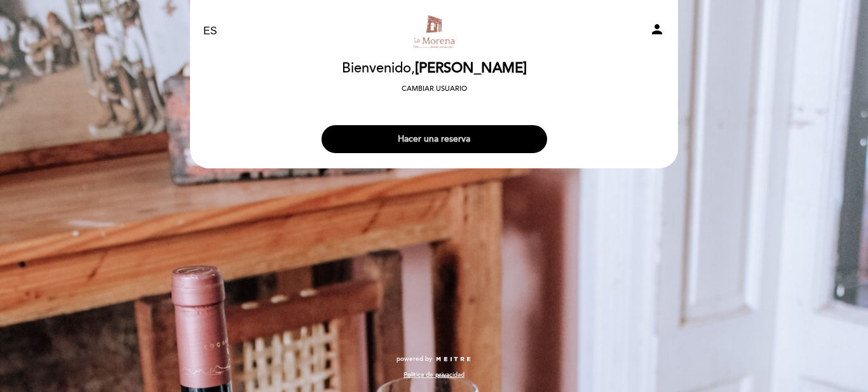 This screenshot has width=868, height=392. I want to click on button: Cambiar usuario, so click(434, 89).